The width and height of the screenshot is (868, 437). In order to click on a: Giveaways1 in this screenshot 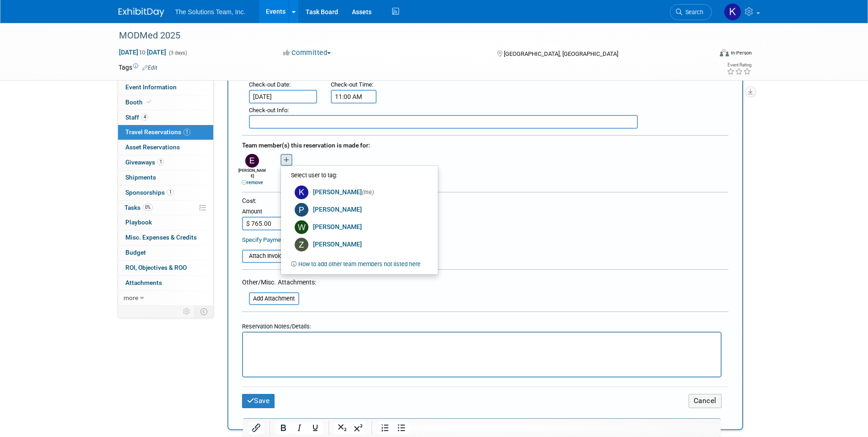, I will do `click(166, 163)`.